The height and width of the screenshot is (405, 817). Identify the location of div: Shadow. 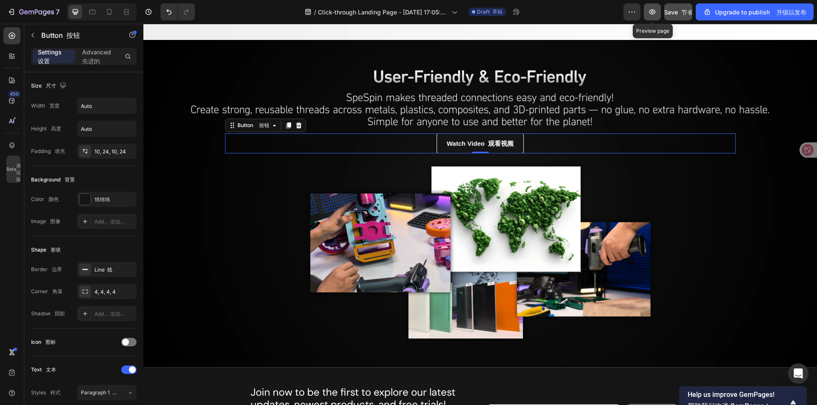
(48, 314).